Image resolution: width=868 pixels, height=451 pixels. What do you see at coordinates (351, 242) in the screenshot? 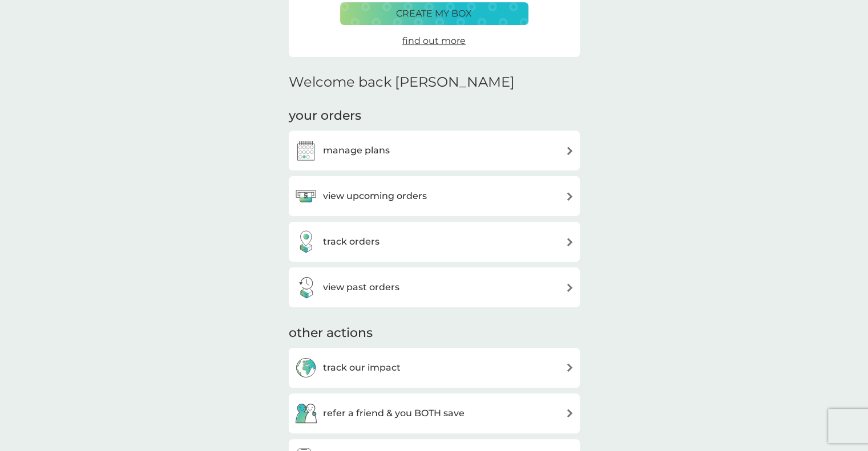
I see `h3: track orders` at bounding box center [351, 242].